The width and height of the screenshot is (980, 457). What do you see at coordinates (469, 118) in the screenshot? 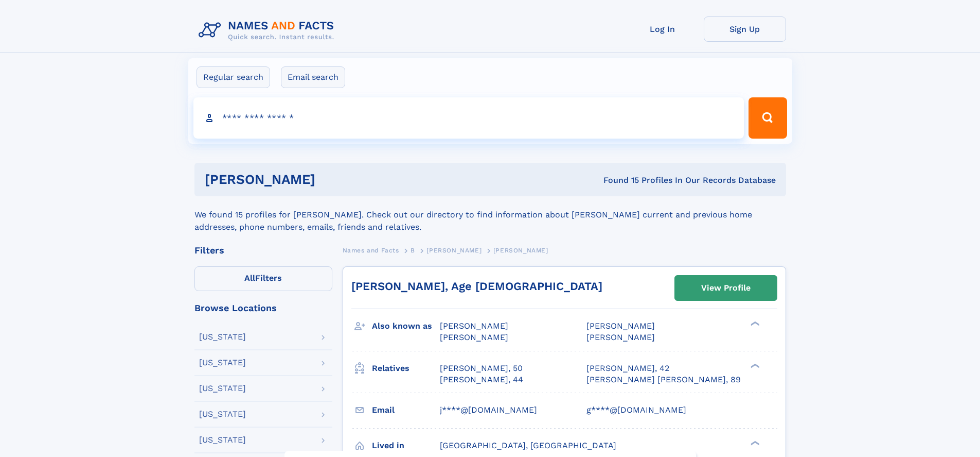
I see `input: search input` at bounding box center [469, 118].